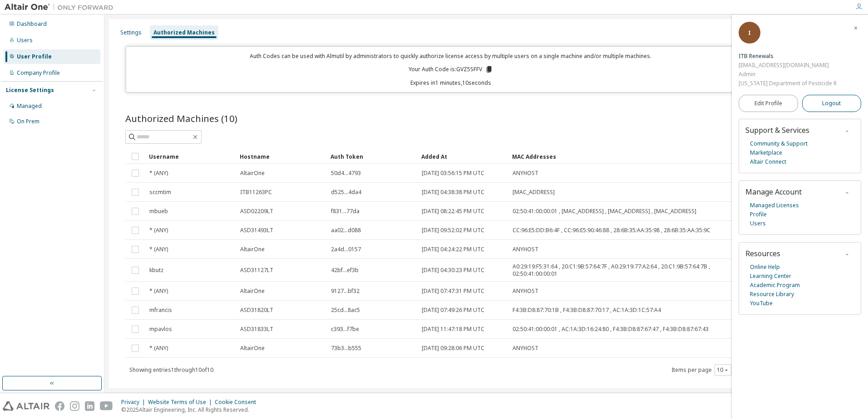 The height and width of the screenshot is (419, 868). What do you see at coordinates (345, 270) in the screenshot?
I see `span: 42bf...ef3b` at bounding box center [345, 270].